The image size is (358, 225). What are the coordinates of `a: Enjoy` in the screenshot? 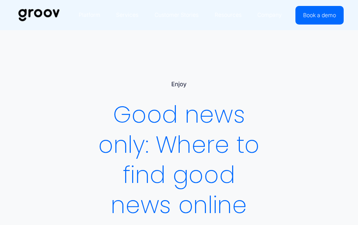 It's located at (179, 84).